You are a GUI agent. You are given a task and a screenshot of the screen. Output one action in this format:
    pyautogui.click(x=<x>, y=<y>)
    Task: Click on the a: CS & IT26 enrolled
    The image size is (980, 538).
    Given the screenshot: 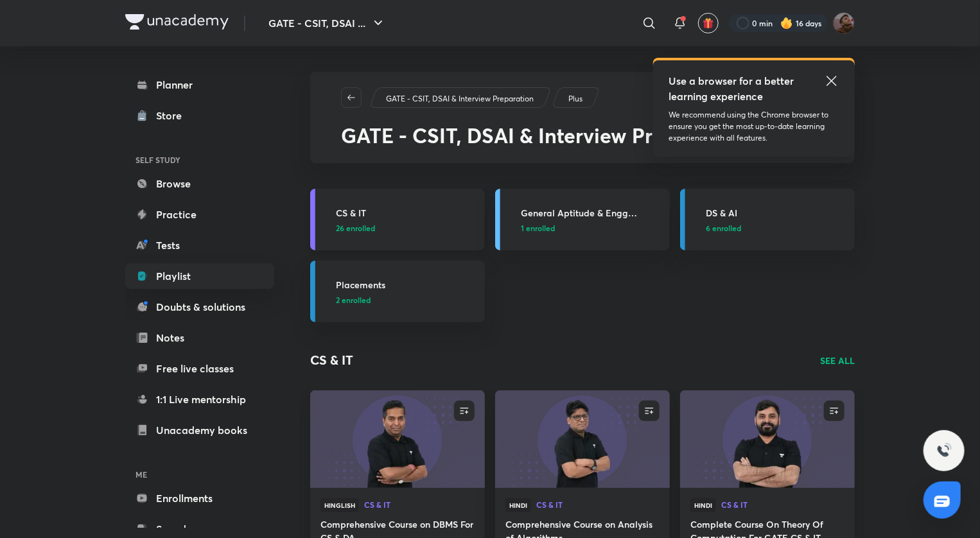 What is the action you would take?
    pyautogui.click(x=398, y=219)
    